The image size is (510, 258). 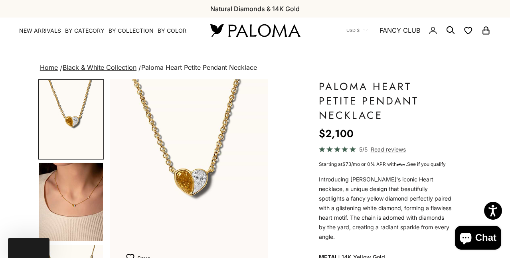 I want to click on nav: Secondary navigation, so click(x=419, y=30).